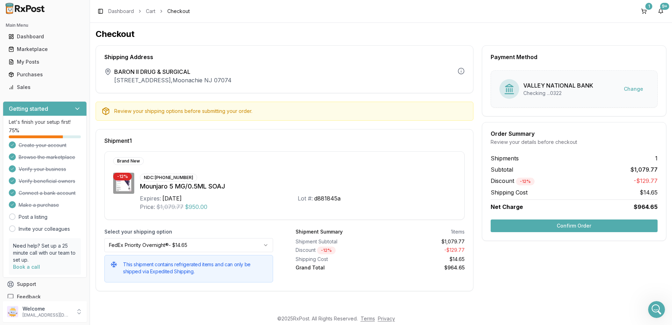  What do you see at coordinates (45, 49) in the screenshot?
I see `button: Marketplace` at bounding box center [45, 49].